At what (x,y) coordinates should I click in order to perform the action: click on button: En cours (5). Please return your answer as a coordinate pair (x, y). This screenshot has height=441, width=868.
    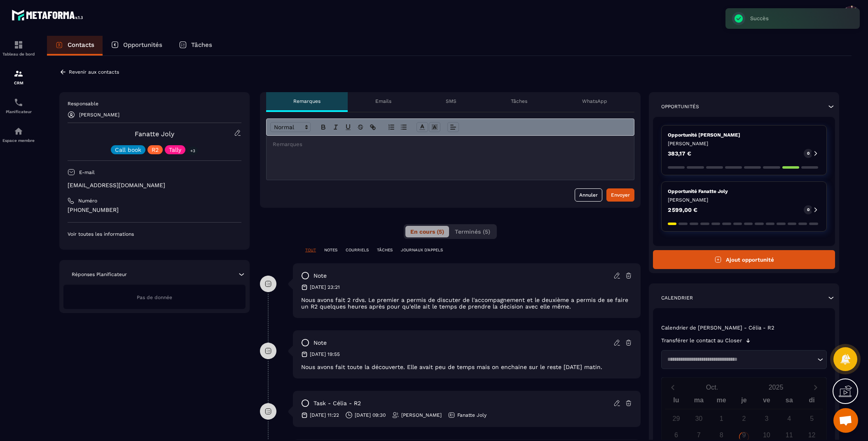
    Looking at the image, I should click on (427, 232).